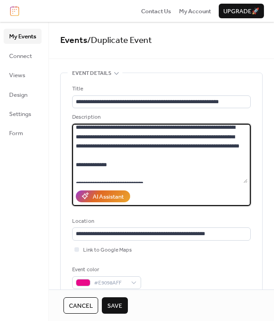 The image size is (274, 321). I want to click on img: logo, so click(15, 11).